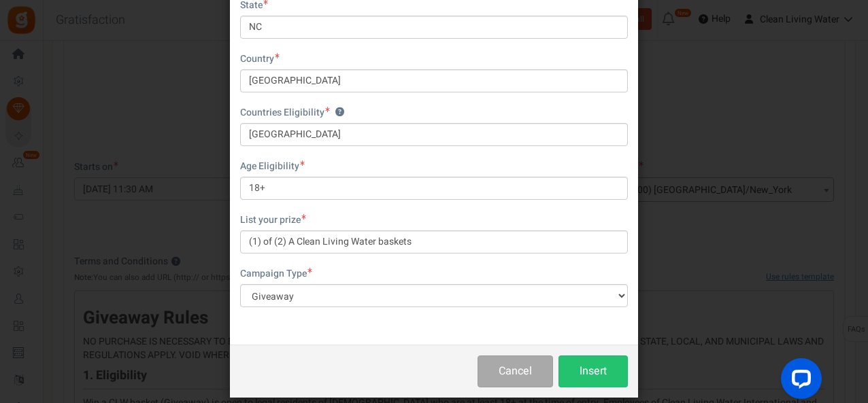 Image resolution: width=868 pixels, height=403 pixels. What do you see at coordinates (593, 371) in the screenshot?
I see `button: Insert` at bounding box center [593, 371].